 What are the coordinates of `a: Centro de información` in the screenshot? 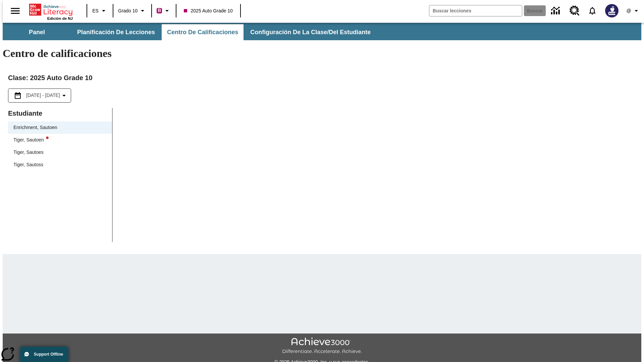 It's located at (556, 11).